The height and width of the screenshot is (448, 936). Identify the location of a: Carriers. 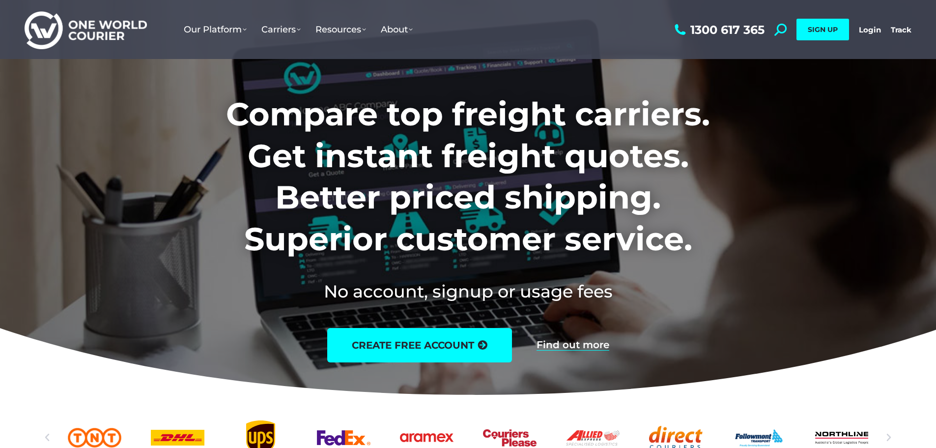
(281, 29).